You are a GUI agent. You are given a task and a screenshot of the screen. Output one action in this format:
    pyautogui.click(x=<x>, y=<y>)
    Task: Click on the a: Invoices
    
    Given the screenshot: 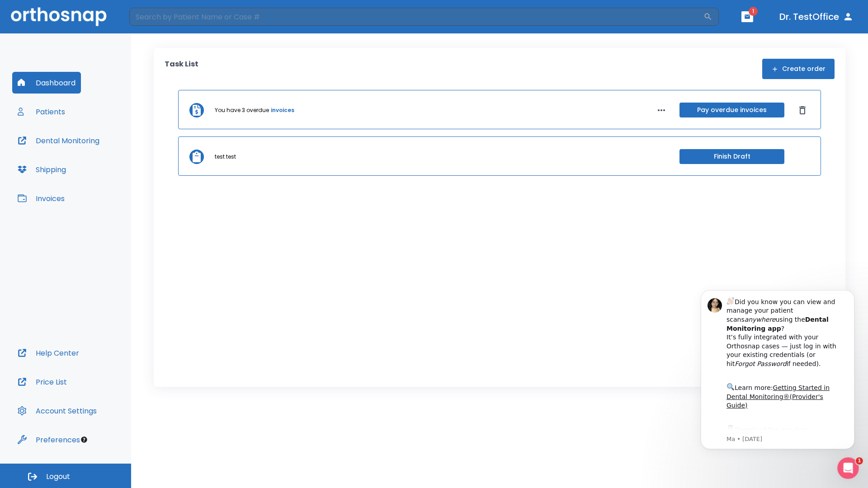 What is the action you would take?
    pyautogui.click(x=41, y=199)
    